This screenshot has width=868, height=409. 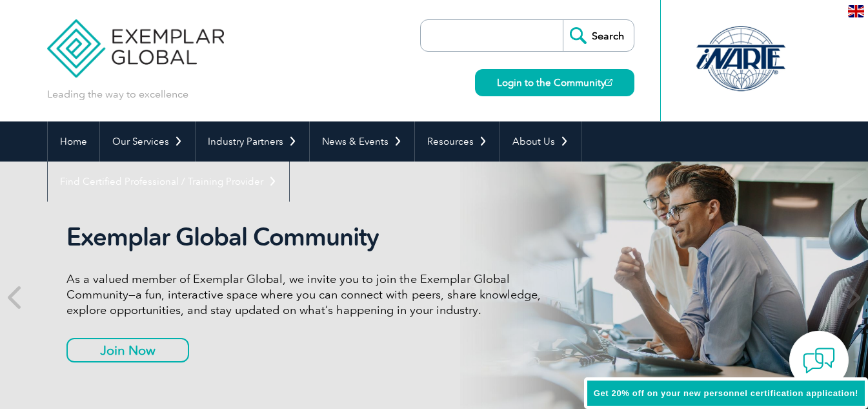 What do you see at coordinates (309, 294) in the screenshot?
I see `p: As a valued member of Exemplar Global, we invite you to join the Exemplar Global Community—a fun,...` at bounding box center [309, 294].